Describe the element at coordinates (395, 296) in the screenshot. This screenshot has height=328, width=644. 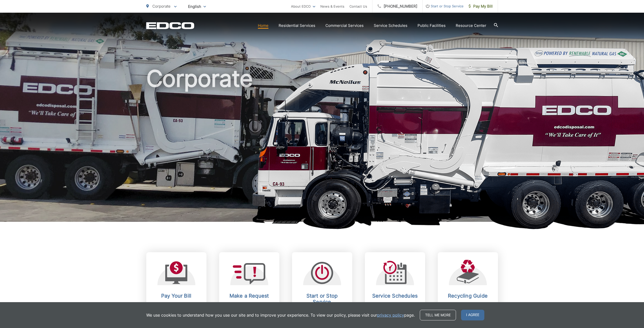
I see `h2: Service Schedules` at that location.